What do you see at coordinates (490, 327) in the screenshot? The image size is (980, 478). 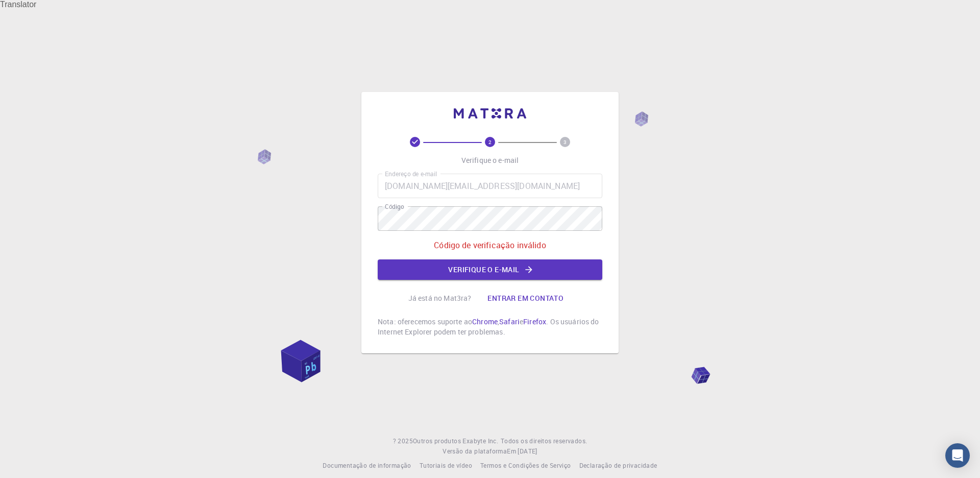 I see `p: Nota: oferecemos suporte ao , e . Os usuários do Internet Explorer podem ter problemas.` at bounding box center [490, 327].